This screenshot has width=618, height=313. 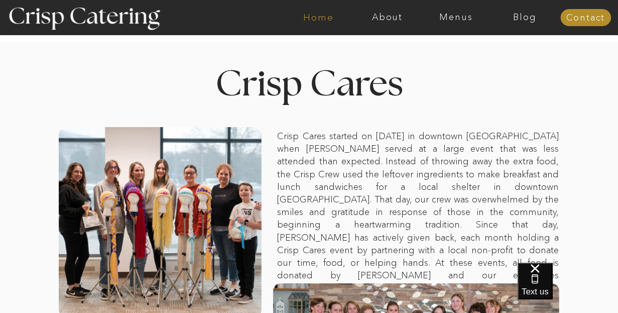 I want to click on a: Menus, so click(x=456, y=18).